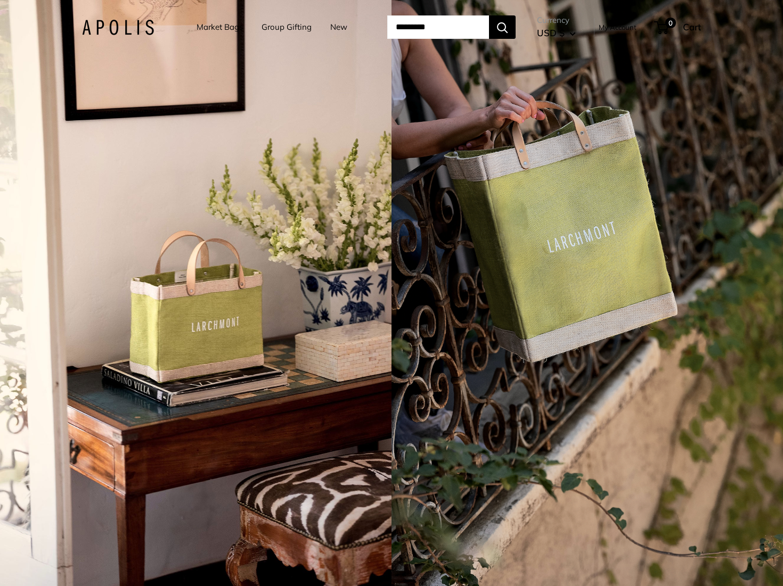 The height and width of the screenshot is (586, 783). I want to click on a: My Account, so click(617, 27).